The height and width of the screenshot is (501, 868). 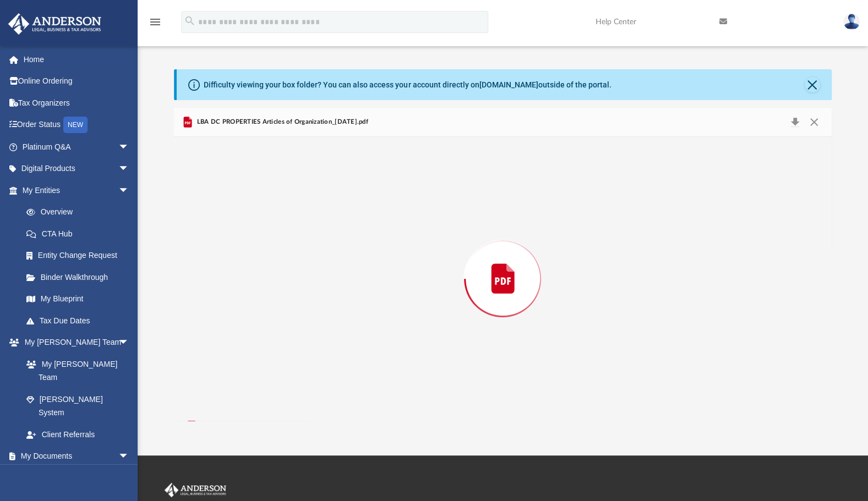 What do you see at coordinates (155, 22) in the screenshot?
I see `i: menu` at bounding box center [155, 22].